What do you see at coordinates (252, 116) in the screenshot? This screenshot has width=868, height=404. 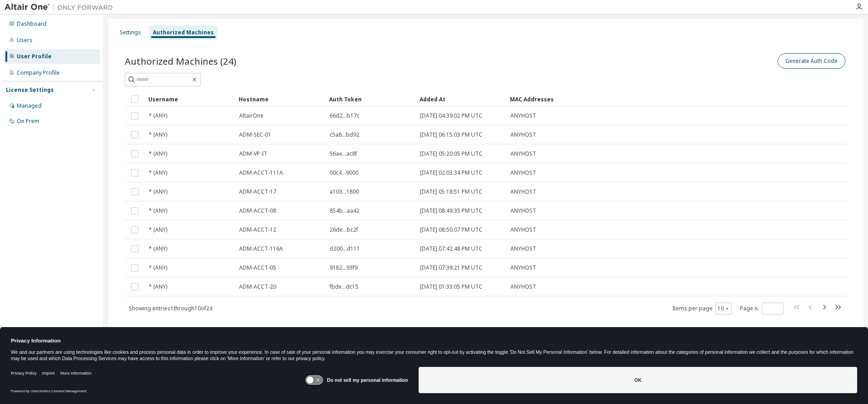 I see `span: AltairOne` at bounding box center [252, 116].